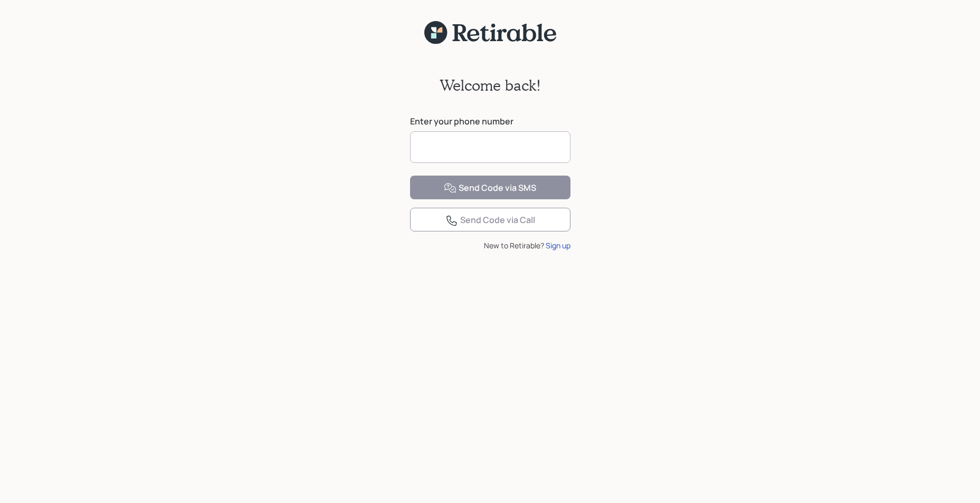 The height and width of the screenshot is (503, 980). Describe the element at coordinates (490, 86) in the screenshot. I see `h2: Welcome back!` at that location.